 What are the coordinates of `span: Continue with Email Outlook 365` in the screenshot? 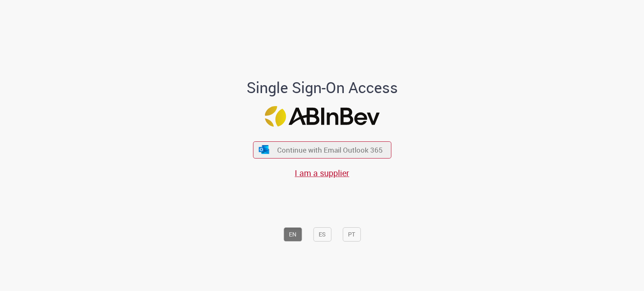 It's located at (330, 150).